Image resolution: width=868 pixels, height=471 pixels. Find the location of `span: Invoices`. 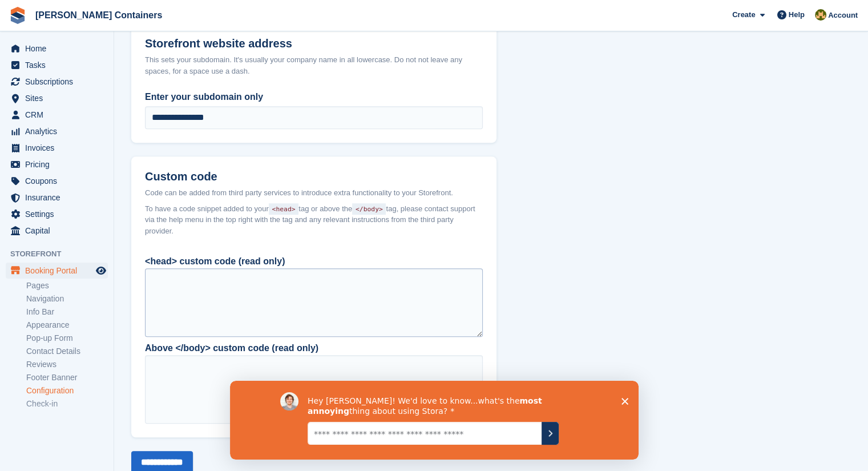

span: Invoices is located at coordinates (60, 148).